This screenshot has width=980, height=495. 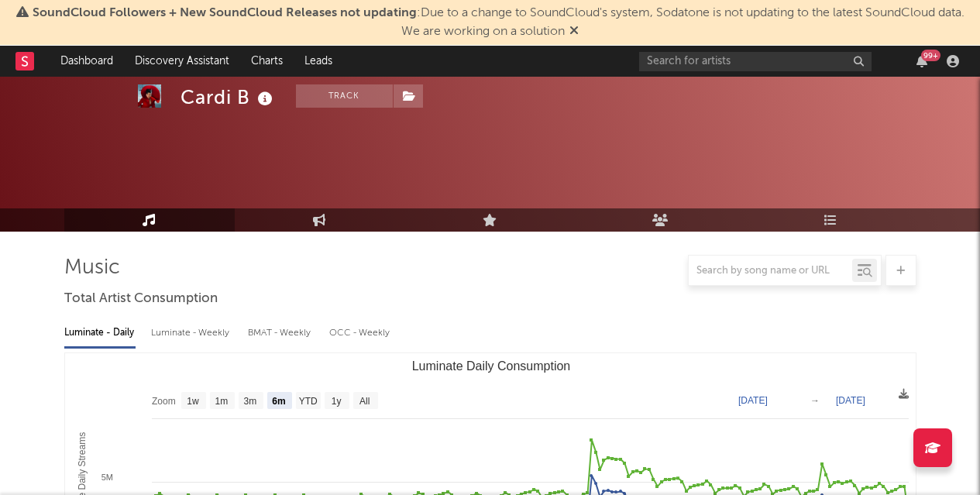 What do you see at coordinates (141, 299) in the screenshot?
I see `span: Total Artist Consumption` at bounding box center [141, 299].